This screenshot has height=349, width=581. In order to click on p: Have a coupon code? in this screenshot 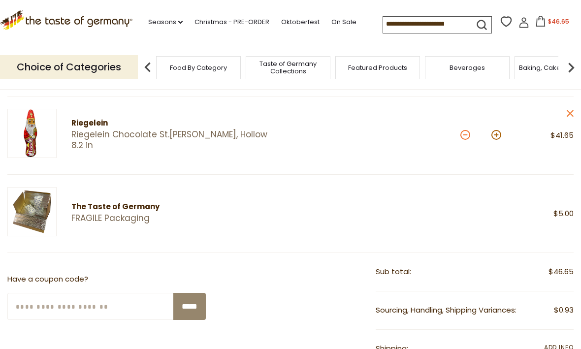, I will do `click(106, 279)`.